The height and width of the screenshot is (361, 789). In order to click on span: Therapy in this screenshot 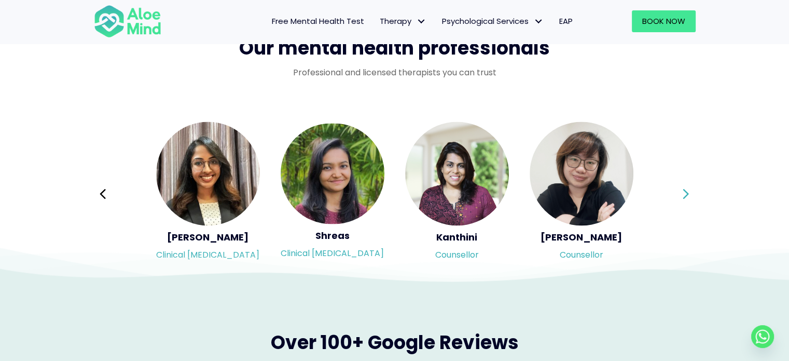, I will do `click(403, 21)`.